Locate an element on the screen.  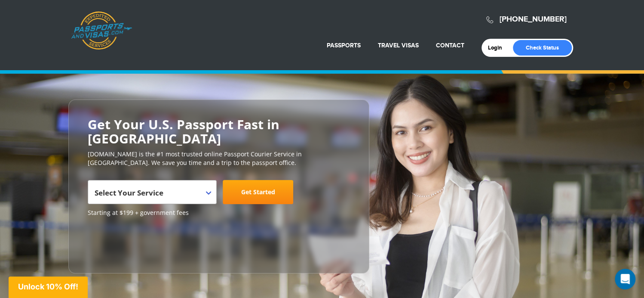
div: Open Intercom Messenger is located at coordinates (625, 279).